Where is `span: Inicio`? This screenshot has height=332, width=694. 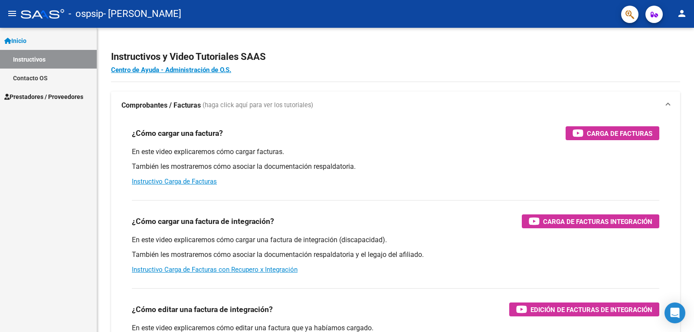 span: Inicio is located at coordinates (15, 41).